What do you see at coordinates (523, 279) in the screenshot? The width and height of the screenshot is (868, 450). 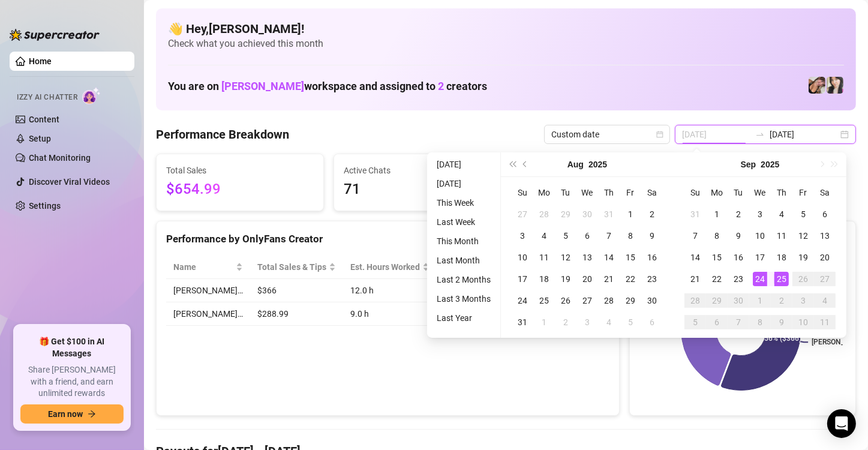 I see `td: 2025-08-17` at bounding box center [523, 279].